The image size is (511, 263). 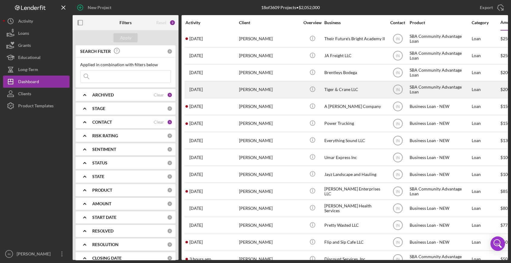 I want to click on time: 2025-07-31 19:53, so click(x=196, y=39).